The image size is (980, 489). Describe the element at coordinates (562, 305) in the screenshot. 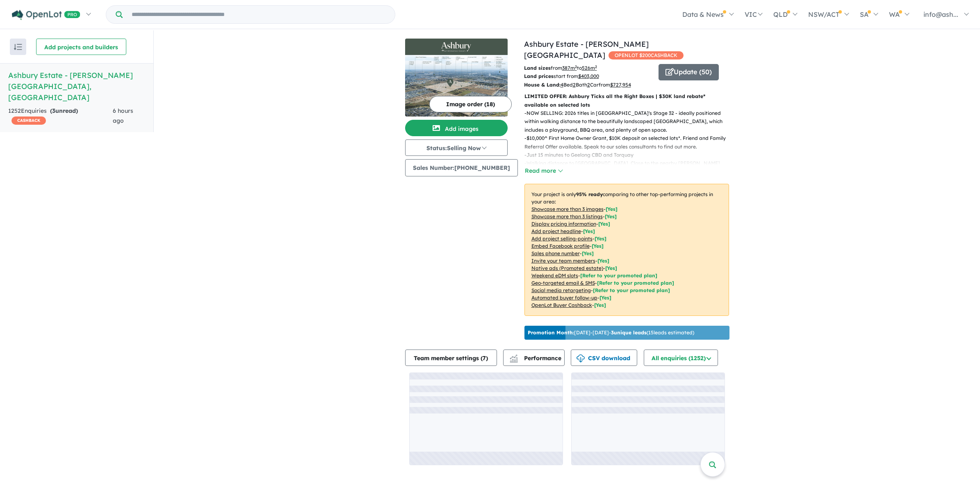

I see `u: OpenLot Buyer Cashback` at that location.